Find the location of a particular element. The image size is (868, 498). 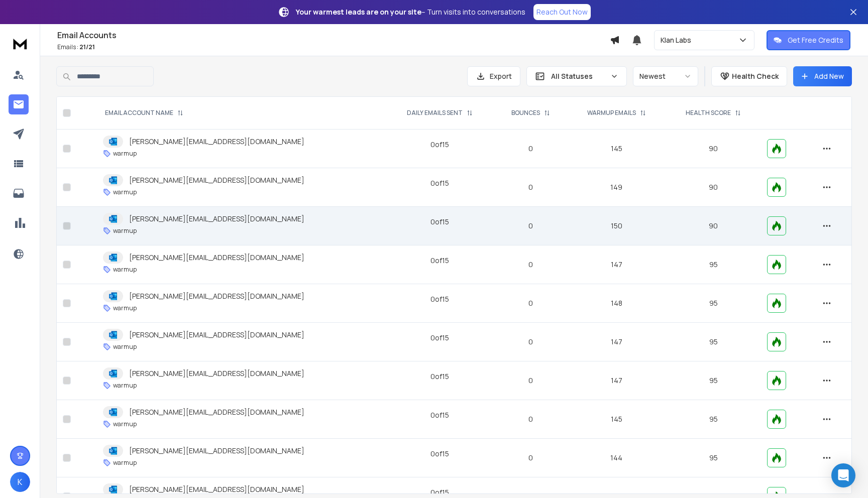

button: Newest is located at coordinates (665, 76).